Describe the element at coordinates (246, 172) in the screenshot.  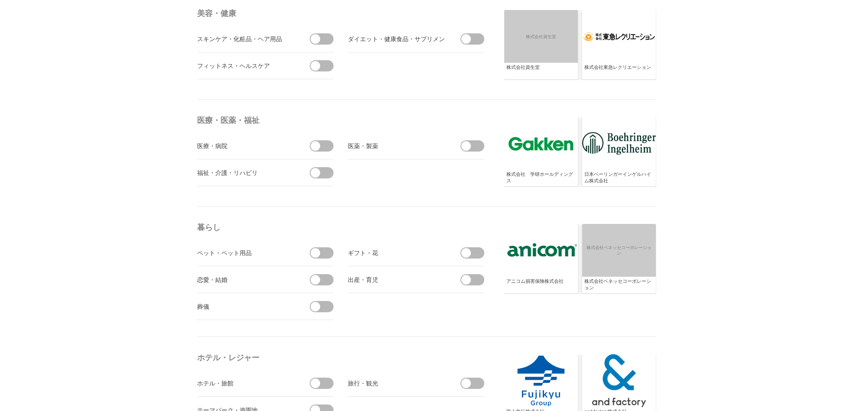
I see `div: 福祉・介護・リハビリ` at that location.